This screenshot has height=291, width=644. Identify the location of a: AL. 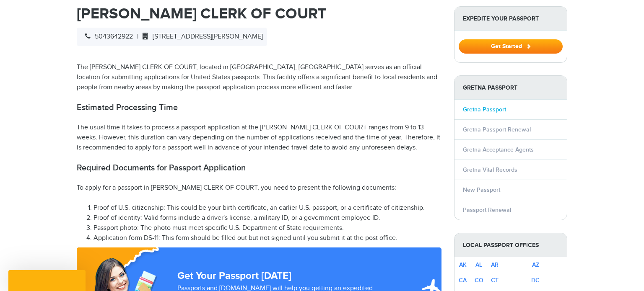
(479, 265).